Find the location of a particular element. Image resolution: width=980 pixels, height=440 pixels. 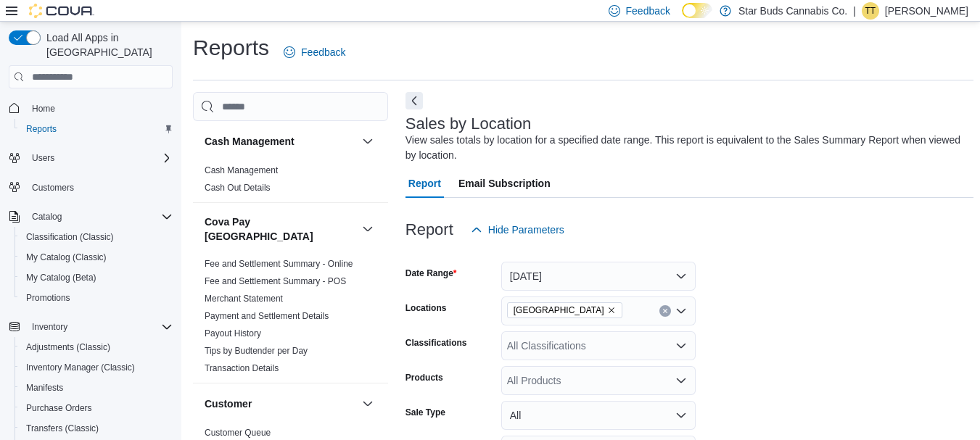

a: My Catalog (Classic) is located at coordinates (66, 257).